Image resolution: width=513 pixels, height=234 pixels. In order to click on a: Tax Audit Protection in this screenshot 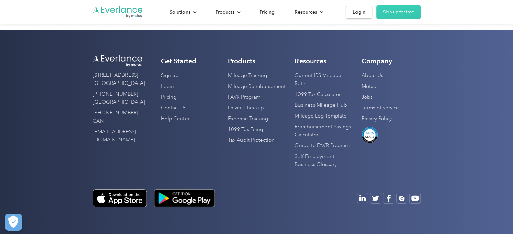, I will do `click(251, 141)`.